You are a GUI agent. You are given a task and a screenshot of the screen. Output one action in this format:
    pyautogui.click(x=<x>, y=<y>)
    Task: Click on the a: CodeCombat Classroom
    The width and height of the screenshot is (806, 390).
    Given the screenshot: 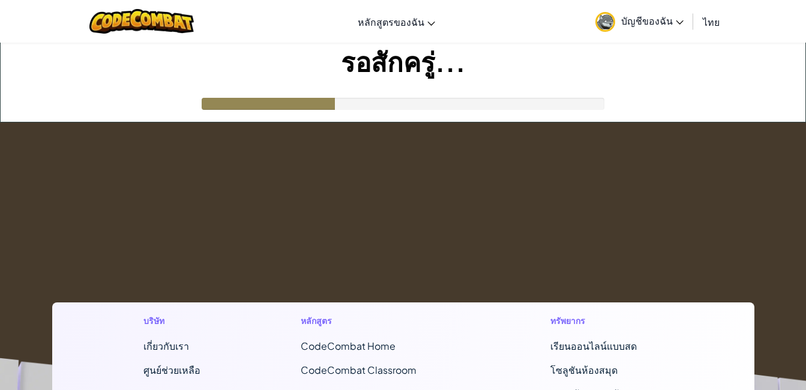 What is the action you would take?
    pyautogui.click(x=358, y=370)
    